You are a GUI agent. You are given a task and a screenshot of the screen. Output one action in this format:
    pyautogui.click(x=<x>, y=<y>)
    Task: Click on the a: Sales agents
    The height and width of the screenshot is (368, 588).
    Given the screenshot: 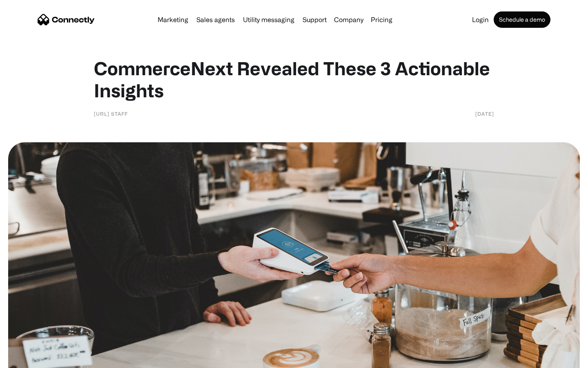 What is the action you would take?
    pyautogui.click(x=216, y=19)
    